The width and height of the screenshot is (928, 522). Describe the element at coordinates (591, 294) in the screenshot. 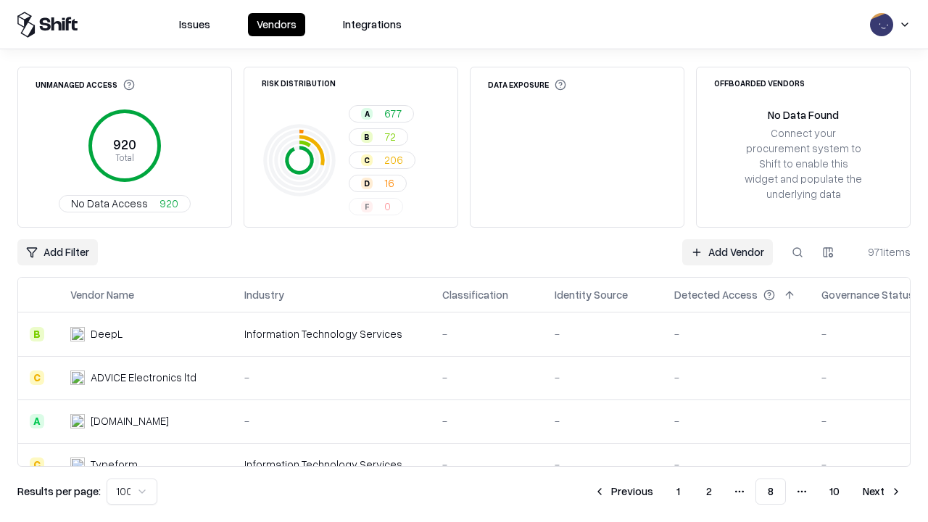

I see `div: Identity Source` at that location.